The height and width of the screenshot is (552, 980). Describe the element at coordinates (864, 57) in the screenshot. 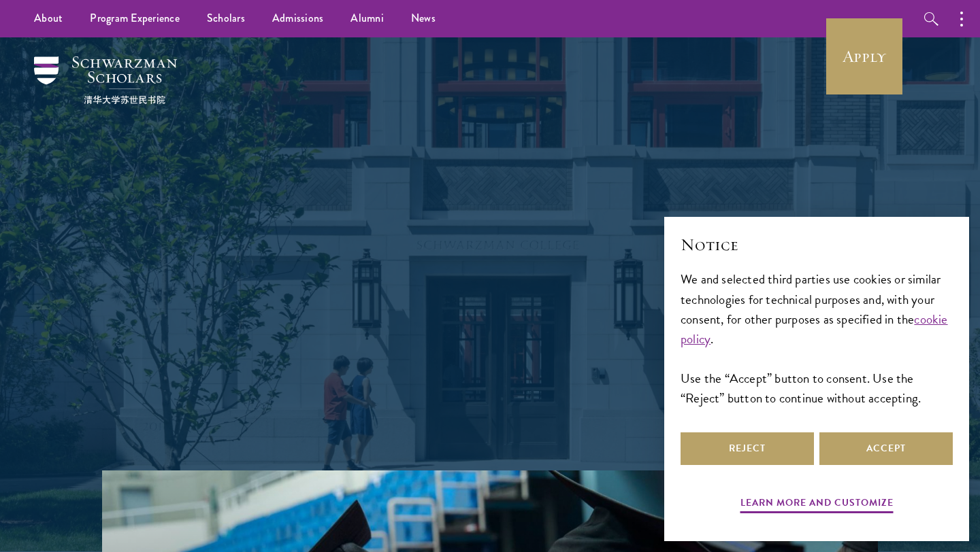

I see `a: Apply` at that location.